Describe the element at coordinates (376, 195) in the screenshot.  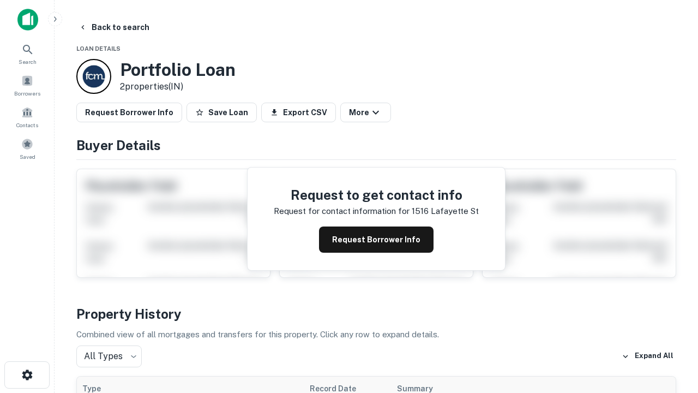
I see `h4: Request to get contact info` at that location.